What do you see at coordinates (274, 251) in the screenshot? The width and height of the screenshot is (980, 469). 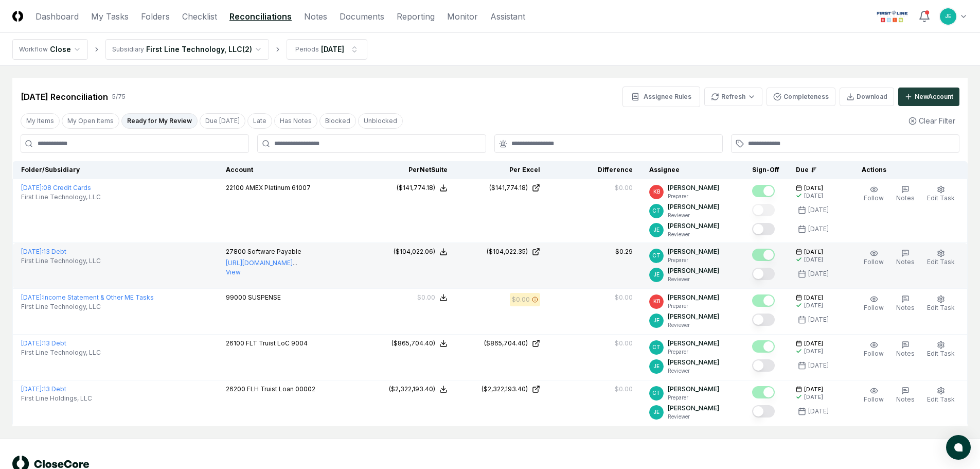 I see `span: Software Payable` at bounding box center [274, 251].